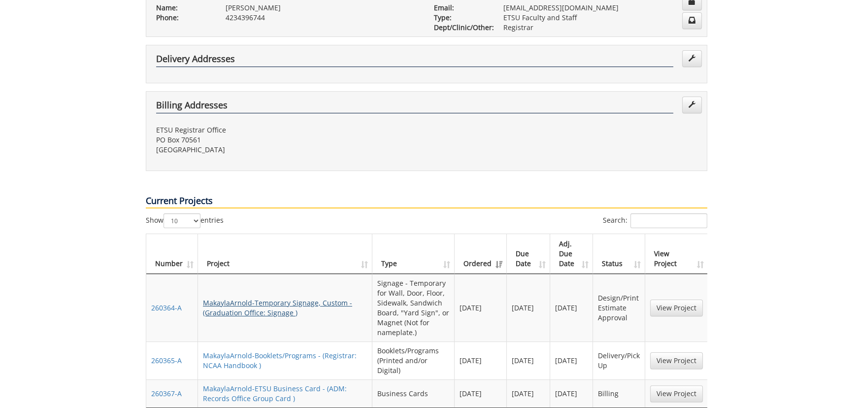 The image size is (853, 408). What do you see at coordinates (571, 254) in the screenshot?
I see `th: Adj. Due Date: activate to sort column ascending` at bounding box center [571, 254].